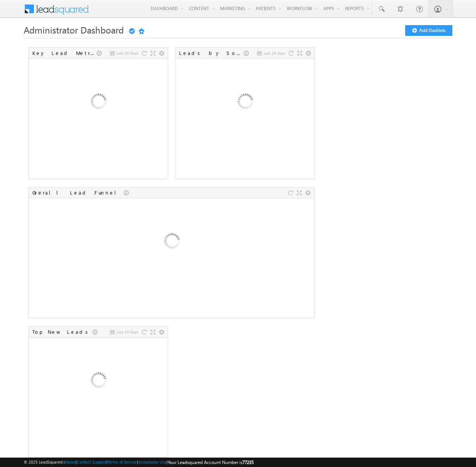 This screenshot has height=467, width=476. Describe the element at coordinates (138, 462) in the screenshot. I see `span: © 2025 LeadSquared | | | | |` at that location.